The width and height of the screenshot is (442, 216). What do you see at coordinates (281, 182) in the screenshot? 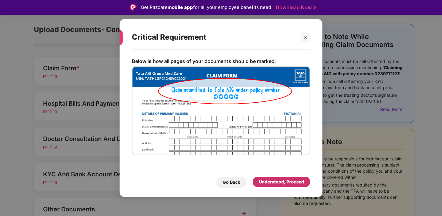
I see `div: Understood, Proceed` at bounding box center [281, 182].